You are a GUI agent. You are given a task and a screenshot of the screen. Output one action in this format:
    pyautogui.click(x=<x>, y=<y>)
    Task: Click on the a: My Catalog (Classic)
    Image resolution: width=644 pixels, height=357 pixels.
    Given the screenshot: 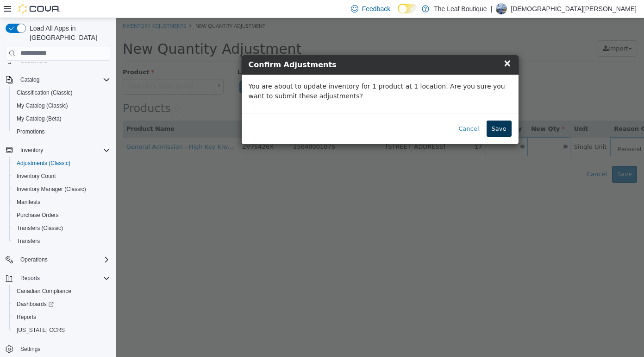 What is the action you would take?
    pyautogui.click(x=42, y=105)
    